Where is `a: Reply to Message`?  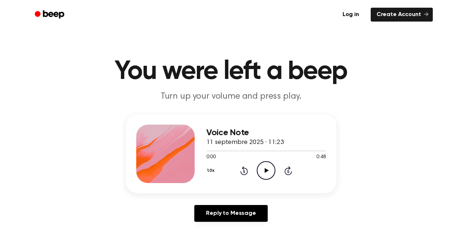
a: Reply to Message is located at coordinates (231, 213).